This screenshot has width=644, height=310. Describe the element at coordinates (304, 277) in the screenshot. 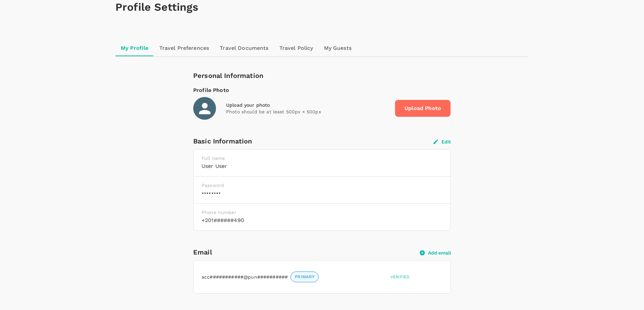

I see `span: PRIMARY` at that location.